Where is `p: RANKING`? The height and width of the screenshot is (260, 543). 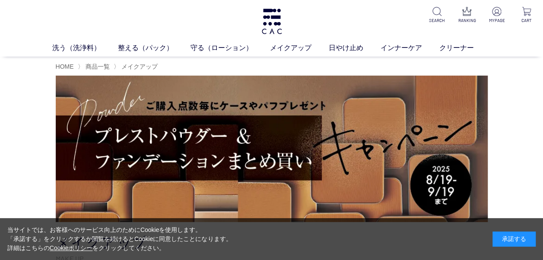 p: RANKING is located at coordinates (467, 20).